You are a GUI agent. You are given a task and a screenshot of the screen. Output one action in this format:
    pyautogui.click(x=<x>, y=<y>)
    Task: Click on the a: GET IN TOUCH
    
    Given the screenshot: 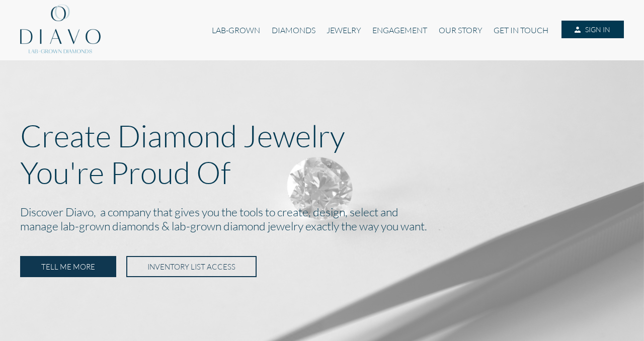 What is the action you would take?
    pyautogui.click(x=521, y=30)
    